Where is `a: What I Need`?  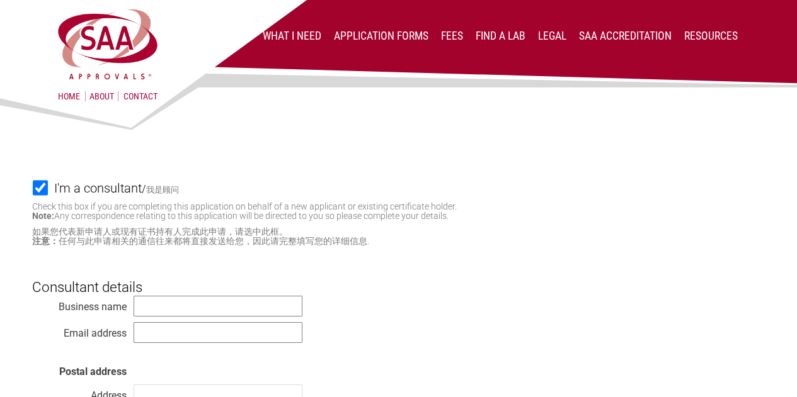 a: What I Need is located at coordinates (292, 36).